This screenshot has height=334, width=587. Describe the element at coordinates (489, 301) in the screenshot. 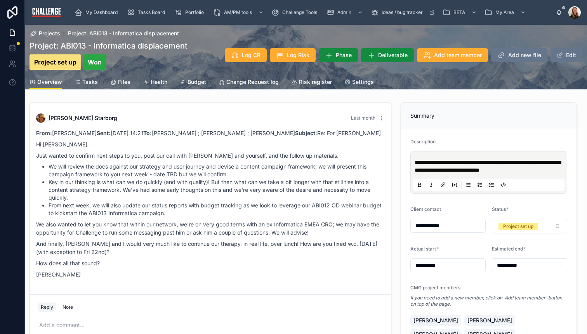

I see `em: If you need to add a new member, click on 'Add team member' button on top of the page.` at that location.